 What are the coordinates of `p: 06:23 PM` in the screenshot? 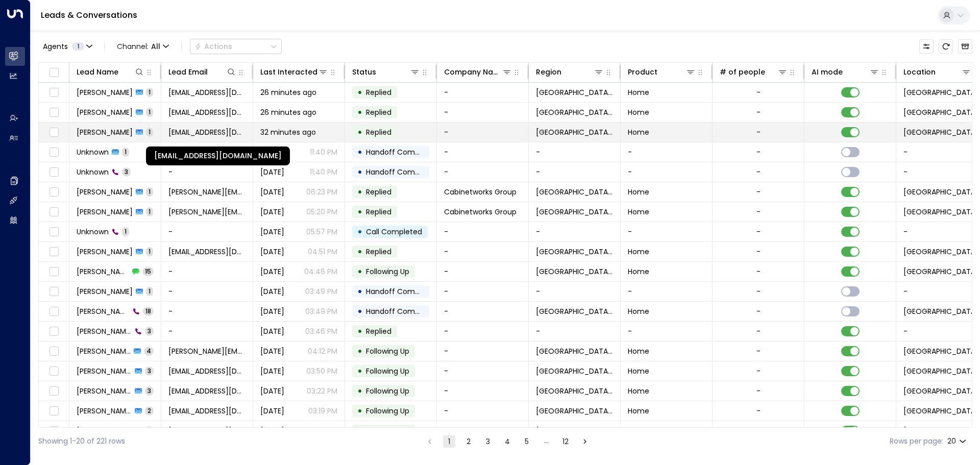 It's located at (322, 192).